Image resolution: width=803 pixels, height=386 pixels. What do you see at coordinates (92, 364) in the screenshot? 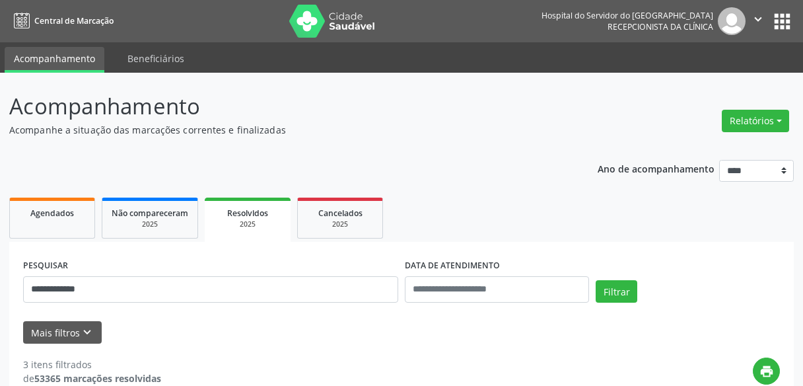
I see `div: 3 itens filtrados` at bounding box center [92, 364].